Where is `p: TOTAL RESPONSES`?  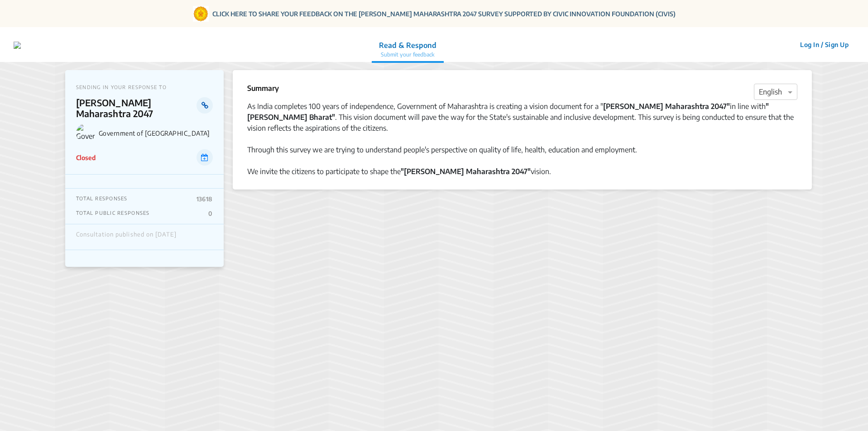 p: TOTAL RESPONSES is located at coordinates (102, 199).